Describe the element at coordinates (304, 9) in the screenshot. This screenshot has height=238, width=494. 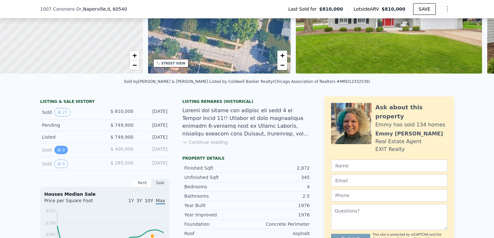
I see `span: Last Sold for` at that location.